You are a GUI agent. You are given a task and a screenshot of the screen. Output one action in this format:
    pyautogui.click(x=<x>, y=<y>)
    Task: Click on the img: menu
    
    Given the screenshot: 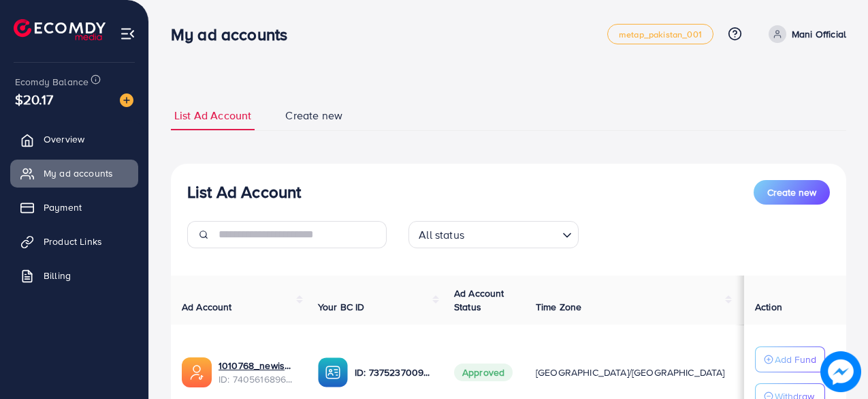 What is the action you would take?
    pyautogui.click(x=128, y=33)
    